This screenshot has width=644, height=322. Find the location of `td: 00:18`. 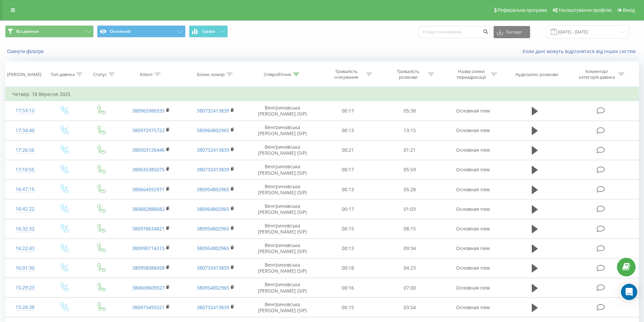

td: 00:18 is located at coordinates (348, 268).